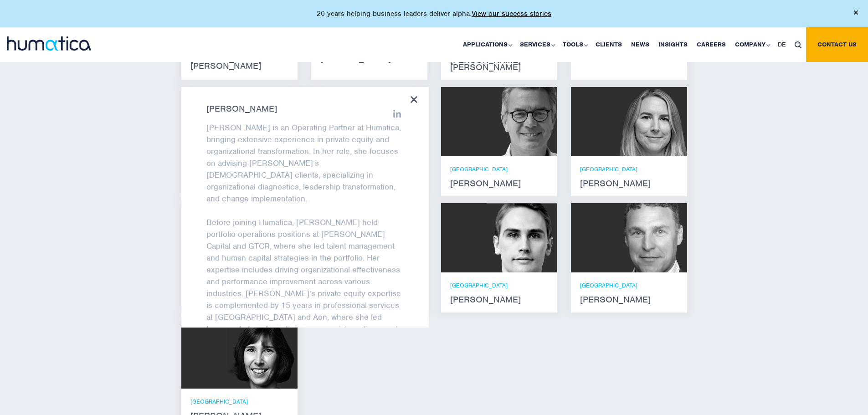  Describe the element at coordinates (608, 45) in the screenshot. I see `a: Clients` at that location.